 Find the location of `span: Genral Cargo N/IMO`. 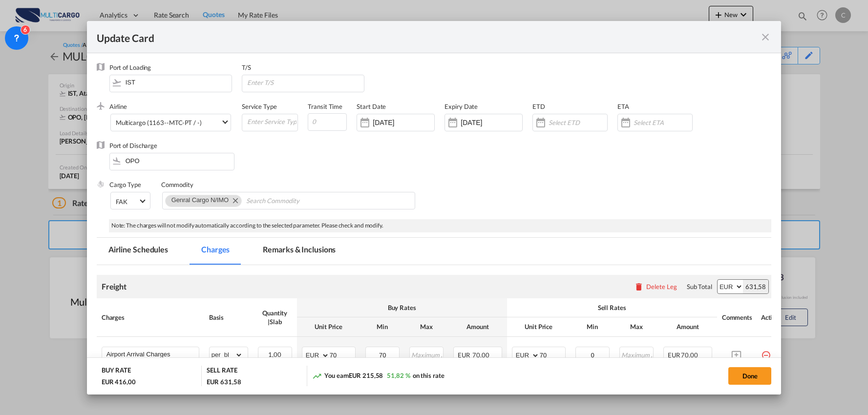

span: Genral Cargo N/IMO is located at coordinates (200, 200).